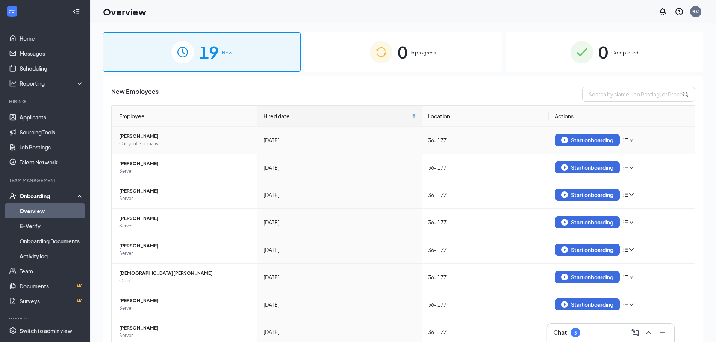 The height and width of the screenshot is (342, 716). What do you see at coordinates (46, 331) in the screenshot?
I see `div: Switch to admin view` at bounding box center [46, 331].